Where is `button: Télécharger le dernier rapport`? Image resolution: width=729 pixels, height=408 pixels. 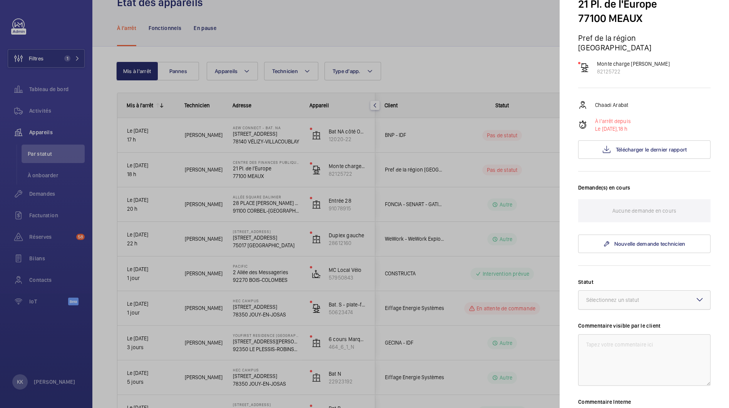
button: Télécharger le dernier rapport is located at coordinates (644, 150).